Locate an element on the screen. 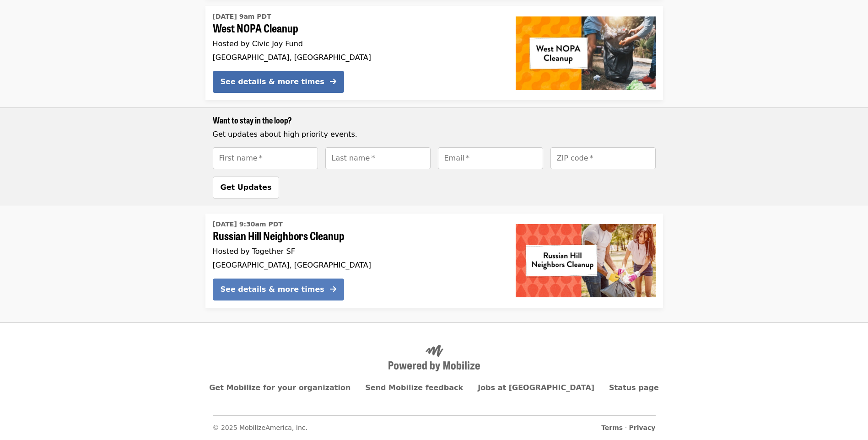  span: Hosted by Together SF is located at coordinates (254, 251).